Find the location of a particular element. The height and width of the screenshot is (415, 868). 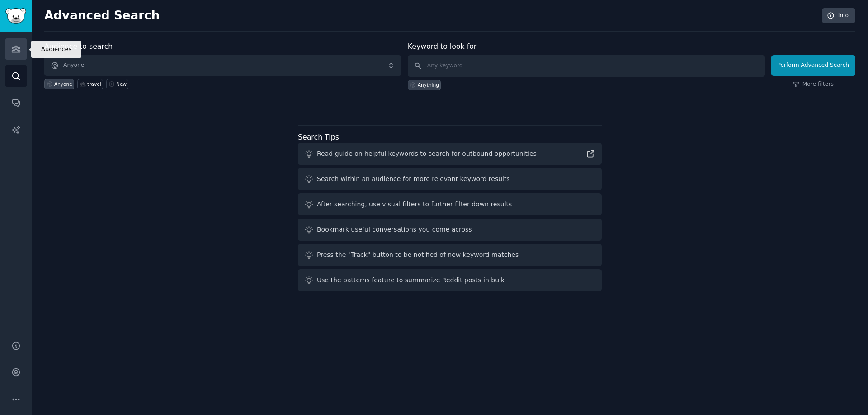

label: Search Tips is located at coordinates (319, 137).